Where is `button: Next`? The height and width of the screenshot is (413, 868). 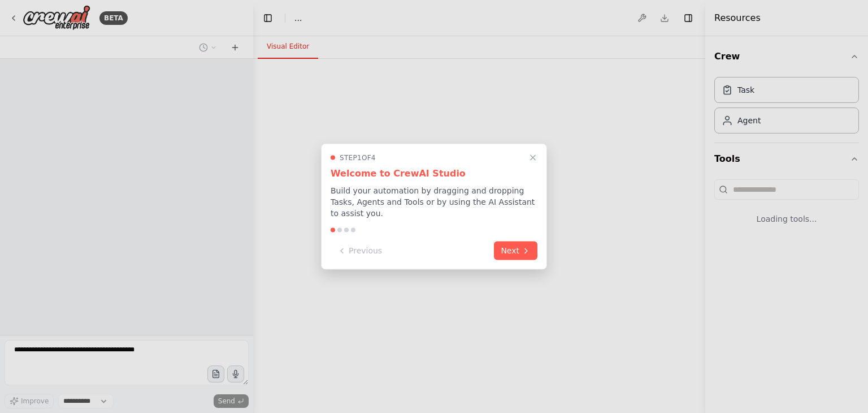
button: Next is located at coordinates (515, 251).